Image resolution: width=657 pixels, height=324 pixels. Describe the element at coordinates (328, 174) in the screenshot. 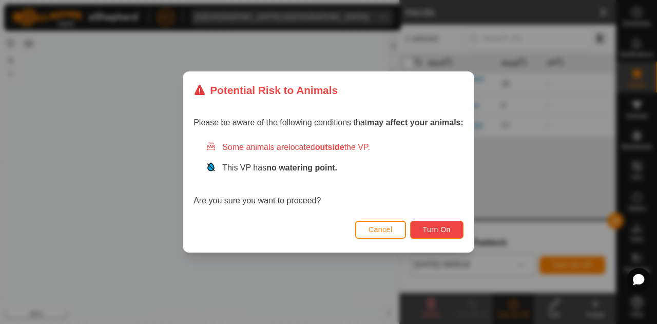

I see `div: Are you sure you want to proceed?` at that location.